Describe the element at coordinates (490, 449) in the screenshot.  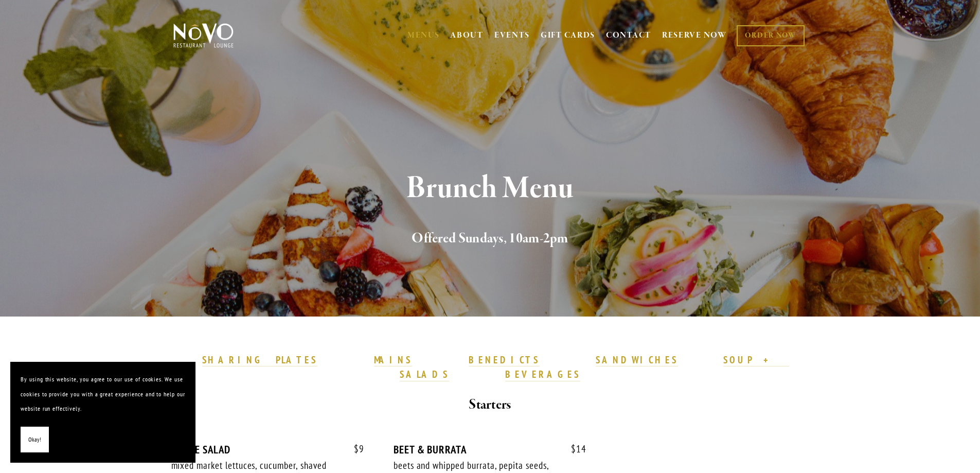
I see `div: BEET & BURRATA` at that location.